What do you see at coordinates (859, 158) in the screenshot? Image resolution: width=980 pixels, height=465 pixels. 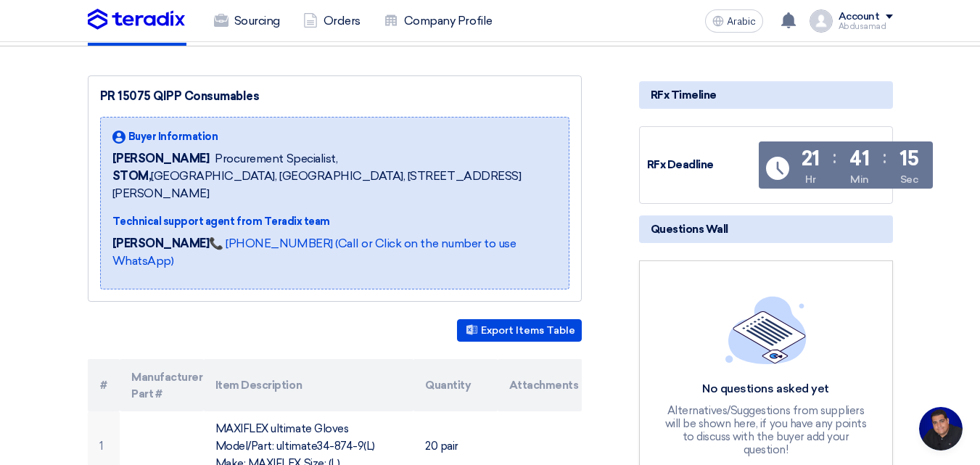 I see `font: 41` at bounding box center [859, 158].